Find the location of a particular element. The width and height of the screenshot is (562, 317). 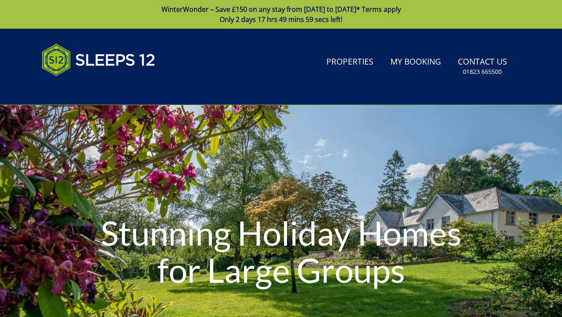

a: Contact Us01823 665500 is located at coordinates (482, 66).